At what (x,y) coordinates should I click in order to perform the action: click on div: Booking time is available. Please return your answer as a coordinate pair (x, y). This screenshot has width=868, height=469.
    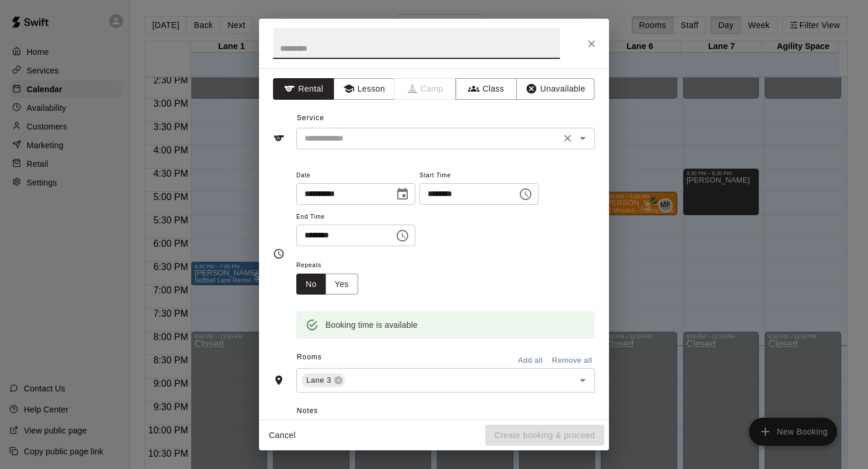
    Looking at the image, I should click on (372, 325).